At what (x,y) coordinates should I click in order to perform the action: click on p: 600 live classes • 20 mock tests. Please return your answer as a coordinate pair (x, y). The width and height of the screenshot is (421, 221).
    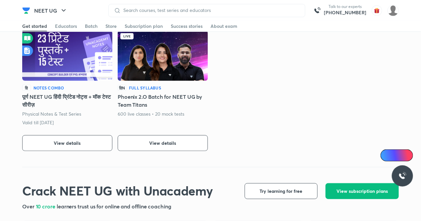
    Looking at the image, I should click on (151, 114).